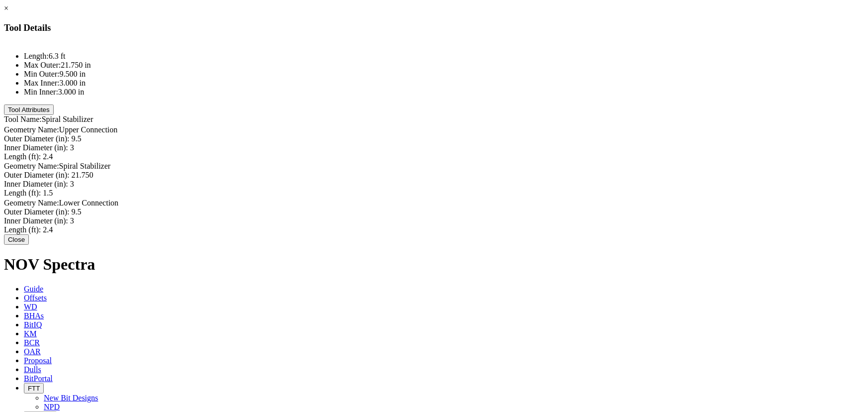  I want to click on span: BCR, so click(32, 343).